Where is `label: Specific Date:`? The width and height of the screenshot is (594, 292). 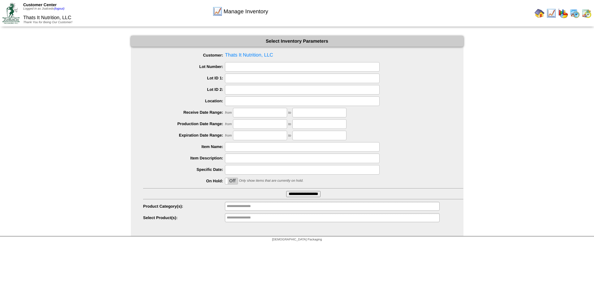 label: Specific Date: is located at coordinates (184, 170).